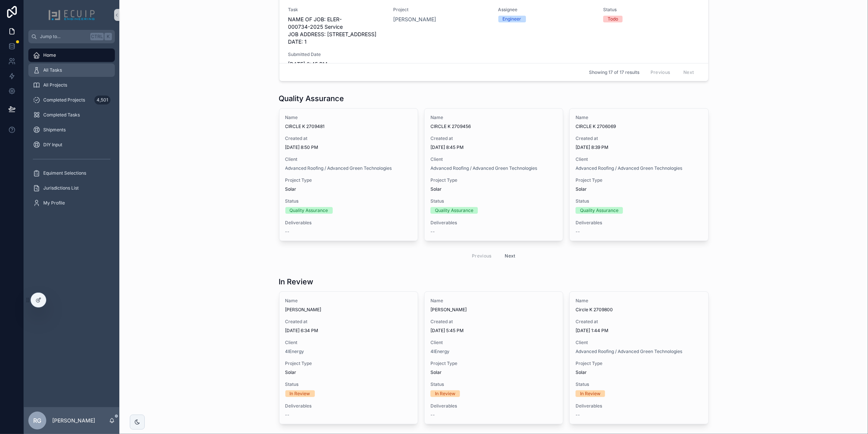 This screenshot has width=868, height=434. Describe the element at coordinates (614, 72) in the screenshot. I see `span: Showing 17 of 17 results` at that location.